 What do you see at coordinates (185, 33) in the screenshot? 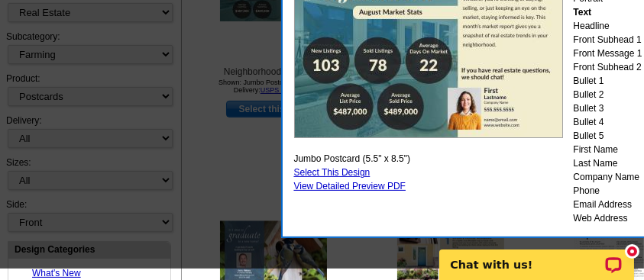
I see `button: Open LiveChat chat widget` at bounding box center [185, 33].